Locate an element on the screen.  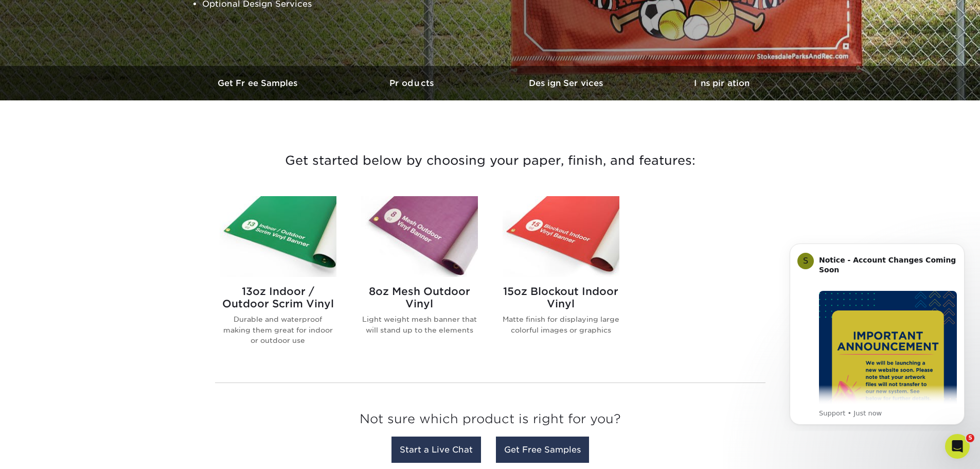
h3: Not sure which product is right for you? is located at coordinates (490, 421).